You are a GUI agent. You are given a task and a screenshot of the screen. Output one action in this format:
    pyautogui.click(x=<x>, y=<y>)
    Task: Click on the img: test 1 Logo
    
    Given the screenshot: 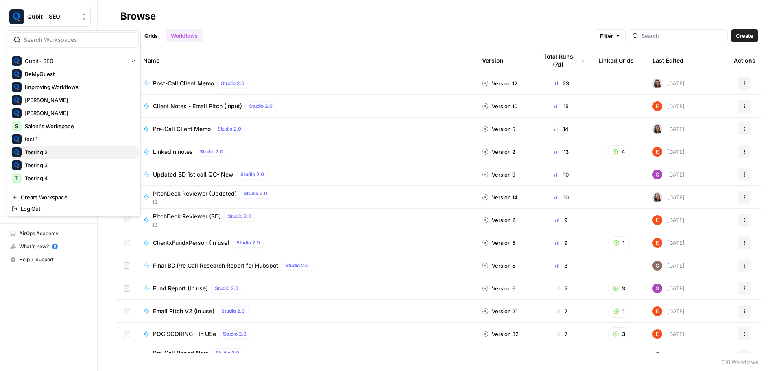 What is the action you would take?
    pyautogui.click(x=17, y=139)
    